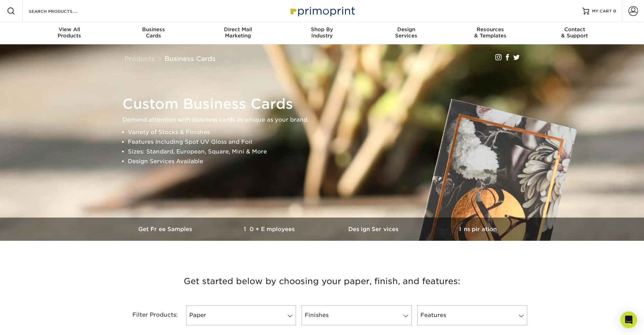 The width and height of the screenshot is (644, 335). Describe the element at coordinates (472, 315) in the screenshot. I see `a: Features` at that location.